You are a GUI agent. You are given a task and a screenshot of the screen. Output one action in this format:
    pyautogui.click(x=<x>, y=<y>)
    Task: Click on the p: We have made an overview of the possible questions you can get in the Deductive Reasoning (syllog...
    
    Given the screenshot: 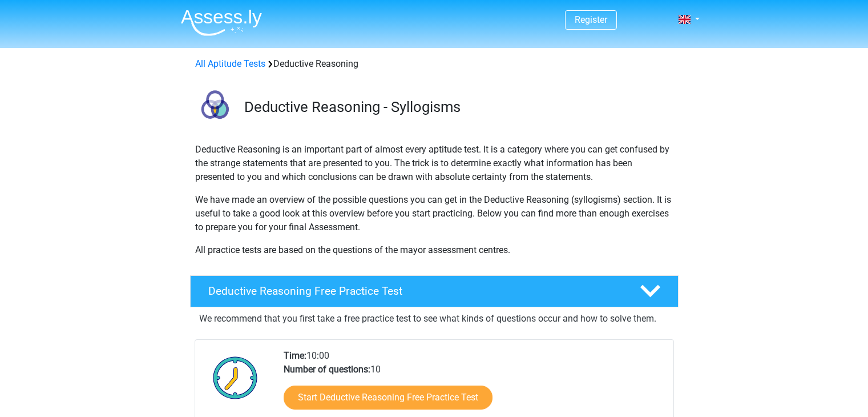 What is the action you would take?
    pyautogui.click(x=434, y=214)
    